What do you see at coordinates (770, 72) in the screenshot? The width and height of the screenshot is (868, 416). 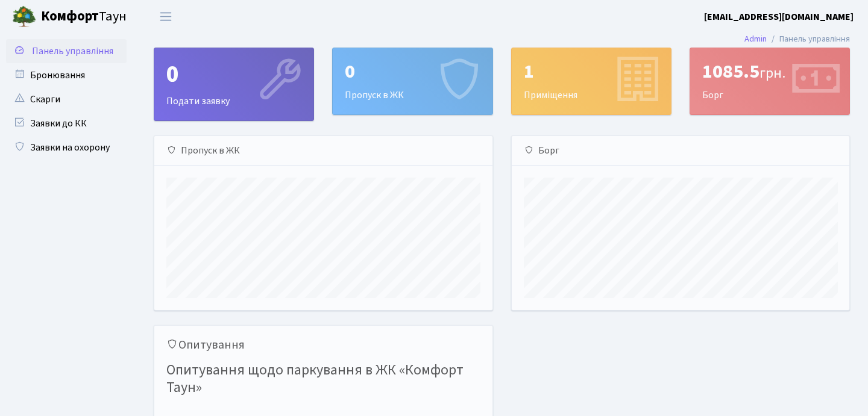 I see `div: 1085.5` at bounding box center [770, 72].